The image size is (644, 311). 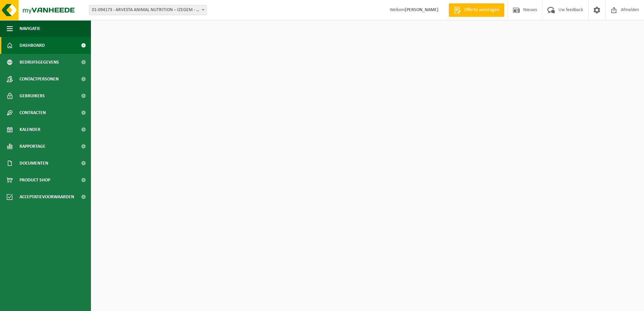 What do you see at coordinates (30, 29) in the screenshot?
I see `span: Navigatie` at bounding box center [30, 29].